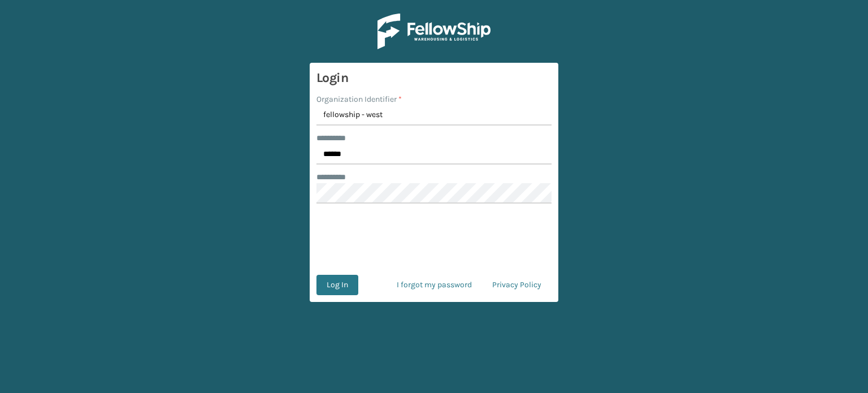 This screenshot has width=868, height=393. Describe the element at coordinates (434, 31) in the screenshot. I see `img: Logo` at that location.